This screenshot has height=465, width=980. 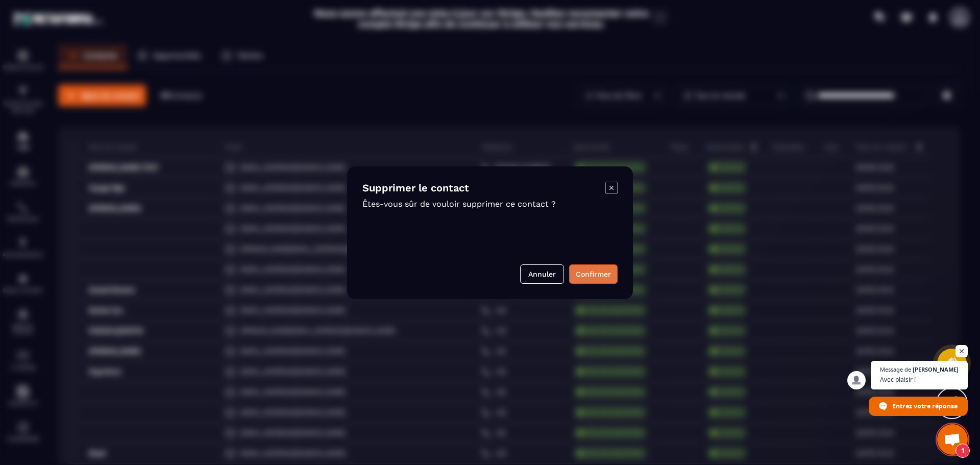 I want to click on span: 1, so click(x=963, y=451).